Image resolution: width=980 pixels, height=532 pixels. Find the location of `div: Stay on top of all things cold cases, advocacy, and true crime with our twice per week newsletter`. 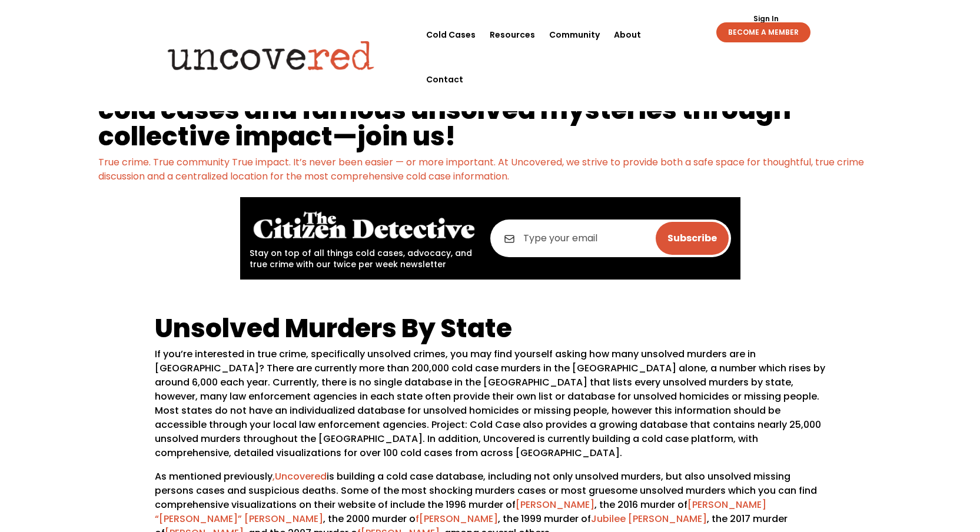

div: Stay on top of all things cold cases, advocacy, and true crime with our twice per week newsletter is located at coordinates (364, 238).